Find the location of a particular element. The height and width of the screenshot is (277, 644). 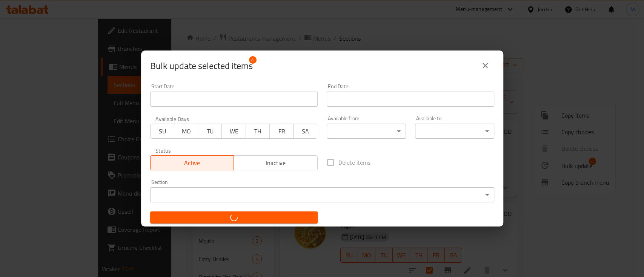

button: MO is located at coordinates (186, 131).